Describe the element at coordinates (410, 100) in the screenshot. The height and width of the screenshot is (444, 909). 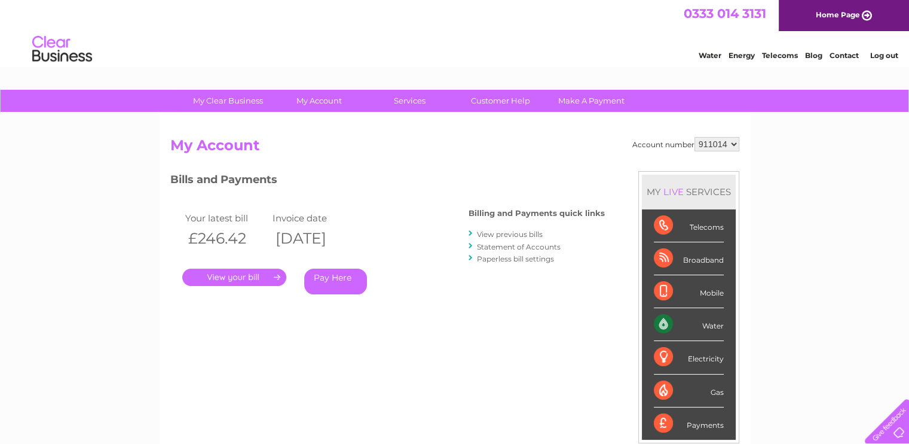
I see `a: Services` at that location.